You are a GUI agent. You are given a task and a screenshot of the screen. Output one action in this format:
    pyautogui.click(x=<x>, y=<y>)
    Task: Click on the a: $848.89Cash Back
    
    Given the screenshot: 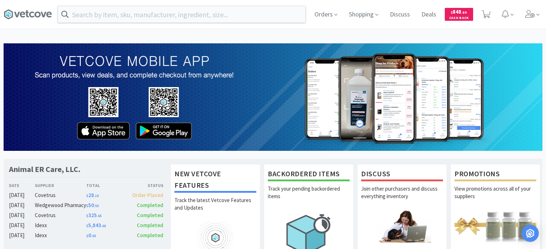 What is the action you would take?
    pyautogui.click(x=459, y=14)
    